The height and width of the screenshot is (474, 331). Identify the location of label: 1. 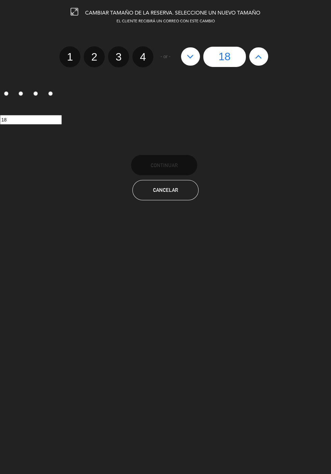
(70, 57).